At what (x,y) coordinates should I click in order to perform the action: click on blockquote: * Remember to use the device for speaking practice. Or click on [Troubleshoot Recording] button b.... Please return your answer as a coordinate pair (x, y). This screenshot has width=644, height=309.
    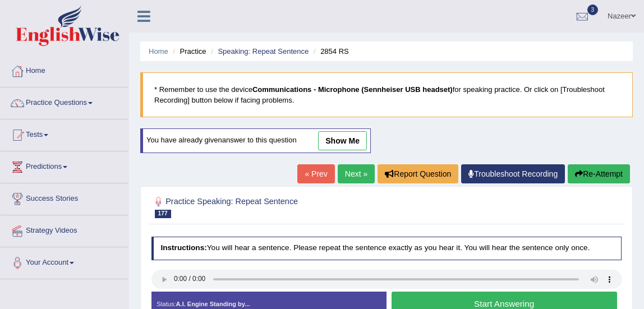
    Looking at the image, I should click on (387, 95).